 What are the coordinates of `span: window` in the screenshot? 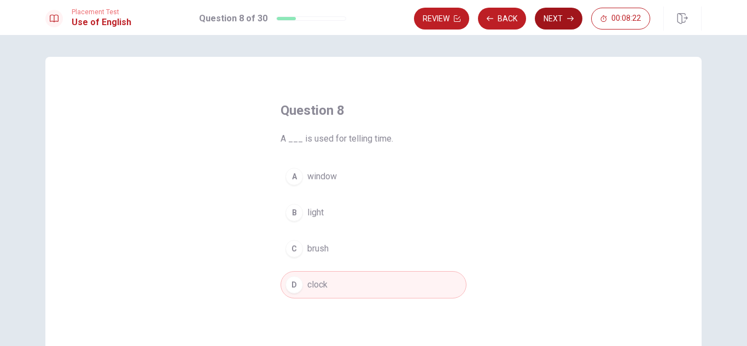 It's located at (322, 177).